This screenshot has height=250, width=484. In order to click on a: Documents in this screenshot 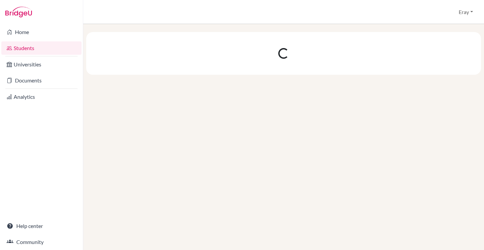, I will do `click(41, 80)`.